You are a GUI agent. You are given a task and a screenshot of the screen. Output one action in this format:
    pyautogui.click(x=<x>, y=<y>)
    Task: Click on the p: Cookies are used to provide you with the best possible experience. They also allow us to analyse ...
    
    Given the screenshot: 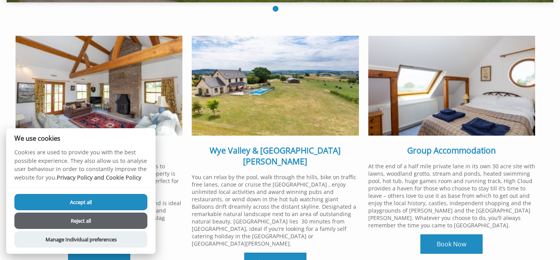 What is the action you would take?
    pyautogui.click(x=81, y=168)
    